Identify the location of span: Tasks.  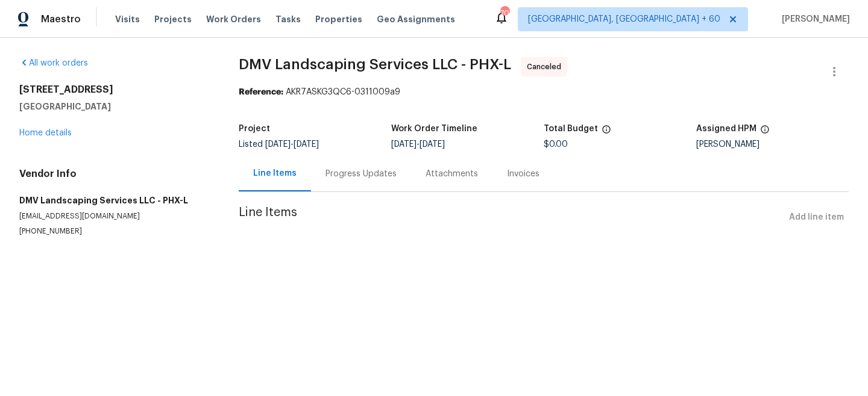
(288, 19).